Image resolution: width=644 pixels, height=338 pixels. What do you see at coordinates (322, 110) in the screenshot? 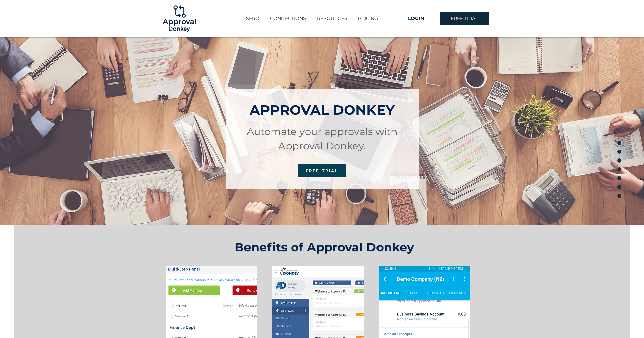
I see `span: APPROVAL DONKEY` at bounding box center [322, 110].